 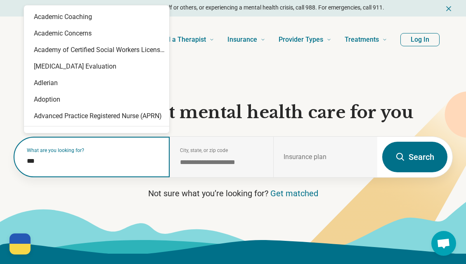 I want to click on div: Suggestions, so click(x=97, y=77).